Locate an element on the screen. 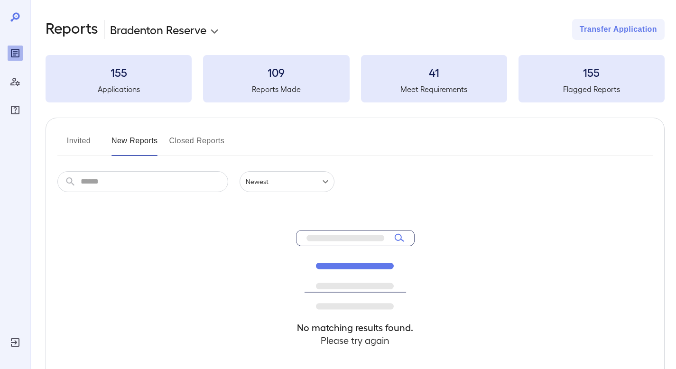 The image size is (676, 369). div: Manage Users is located at coordinates (15, 82).